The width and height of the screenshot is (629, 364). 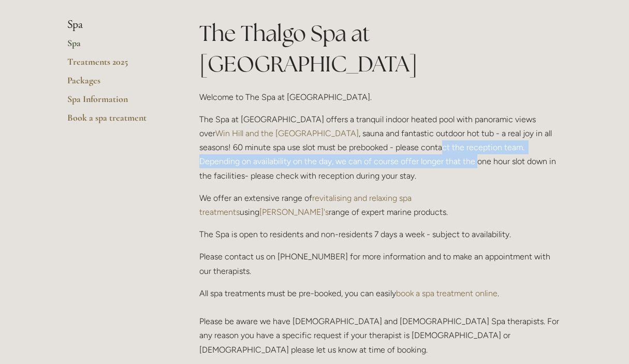 What do you see at coordinates (447, 293) in the screenshot?
I see `a: book a spa treatment online` at bounding box center [447, 293].